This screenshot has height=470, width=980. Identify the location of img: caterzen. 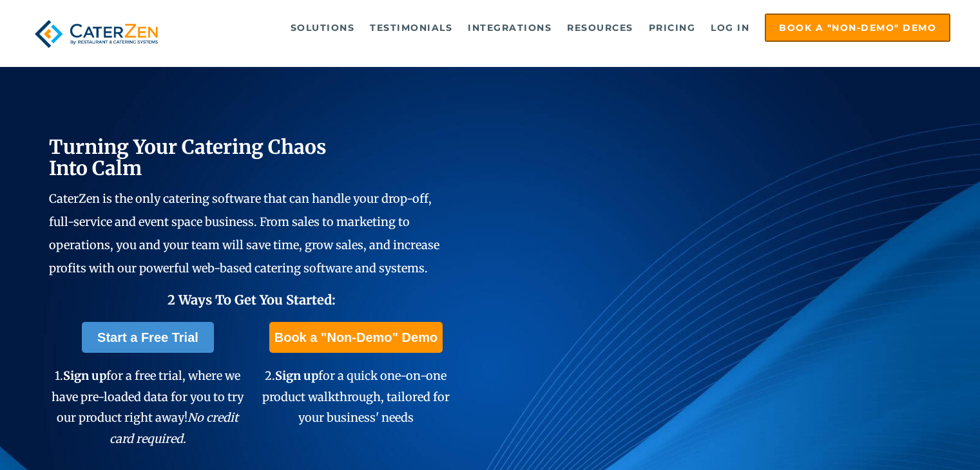
(96, 33).